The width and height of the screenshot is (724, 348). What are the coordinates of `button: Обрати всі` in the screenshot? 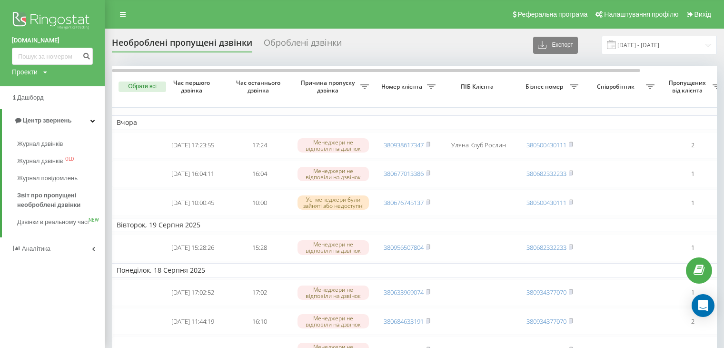 It's located at (142, 87).